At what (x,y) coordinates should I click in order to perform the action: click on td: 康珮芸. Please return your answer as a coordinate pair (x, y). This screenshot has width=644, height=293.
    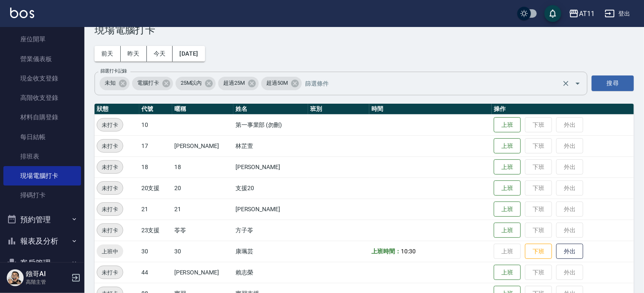
    Looking at the image, I should click on (271, 251).